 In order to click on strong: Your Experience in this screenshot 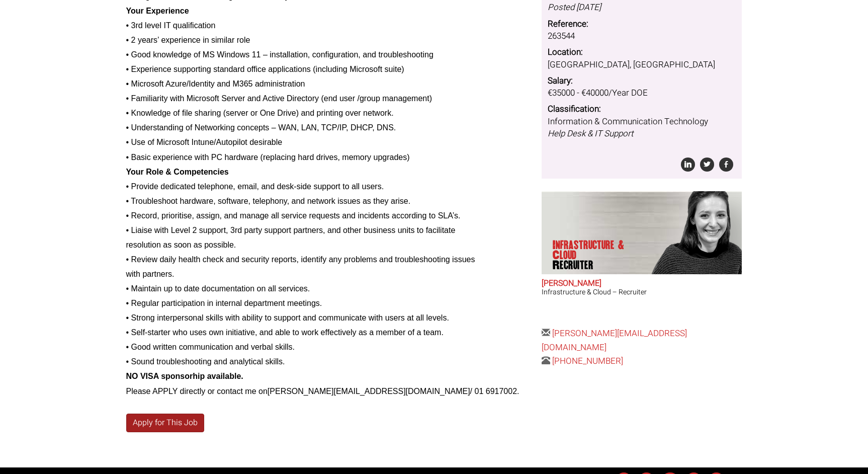, I will do `click(157, 11)`.